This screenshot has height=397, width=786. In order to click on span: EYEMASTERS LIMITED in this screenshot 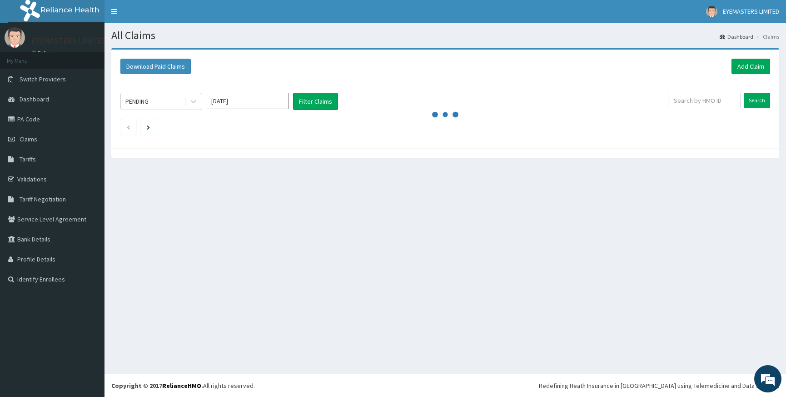, I will do `click(751, 11)`.